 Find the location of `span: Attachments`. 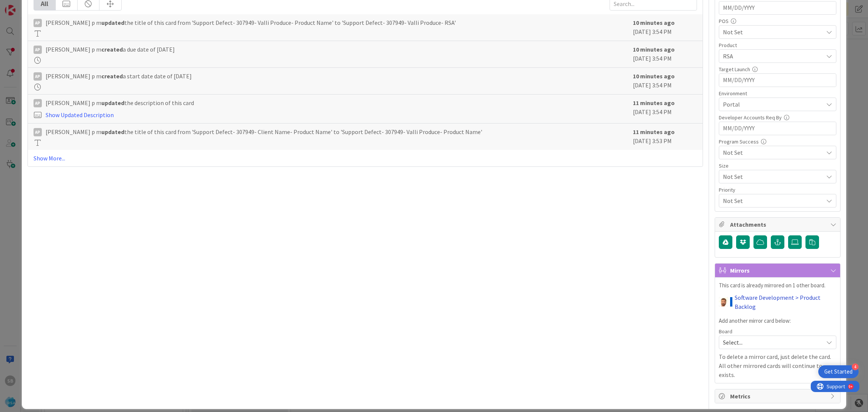

span: Attachments is located at coordinates (779, 224).